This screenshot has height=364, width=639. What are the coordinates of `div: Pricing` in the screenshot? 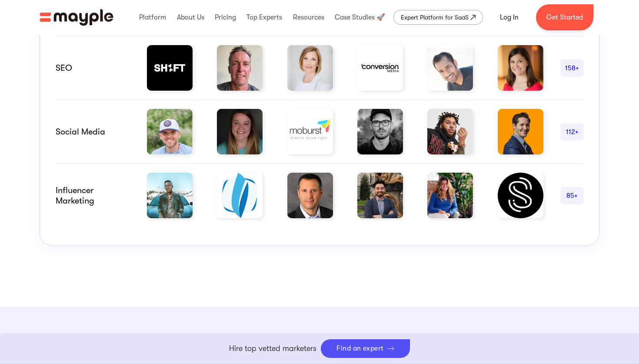 It's located at (225, 17).